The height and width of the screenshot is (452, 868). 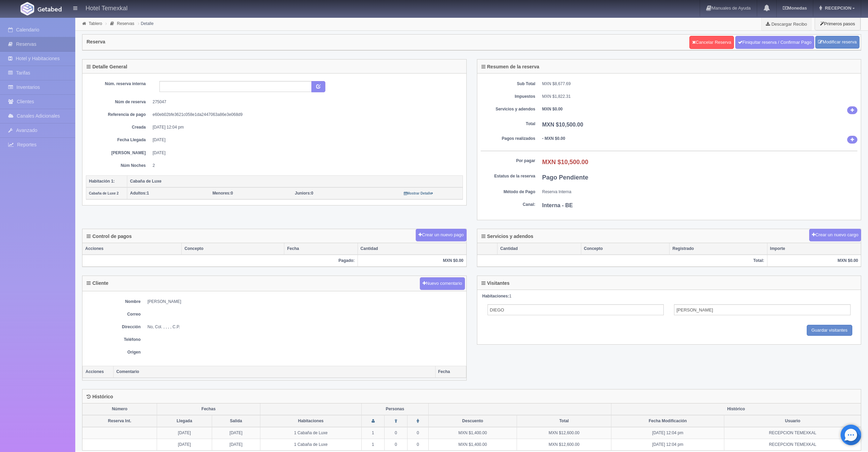 What do you see at coordinates (118, 127) in the screenshot?
I see `dt: Creada` at bounding box center [118, 127].